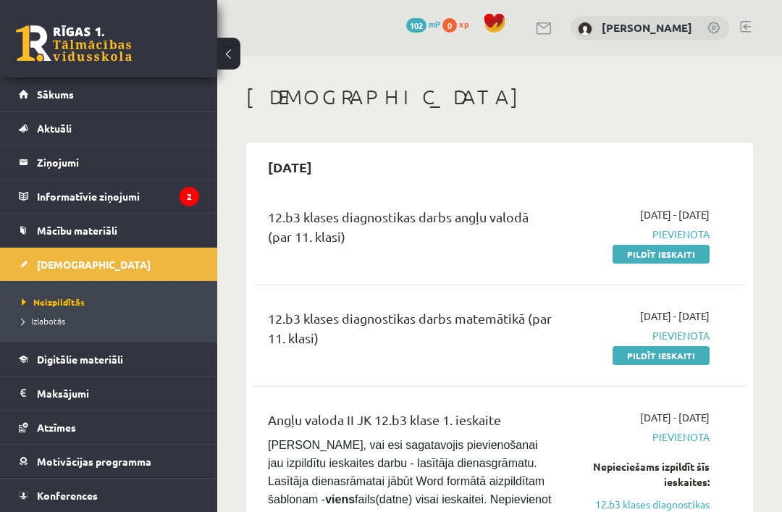  What do you see at coordinates (109, 128) in the screenshot?
I see `a: Aktuāli` at bounding box center [109, 128].